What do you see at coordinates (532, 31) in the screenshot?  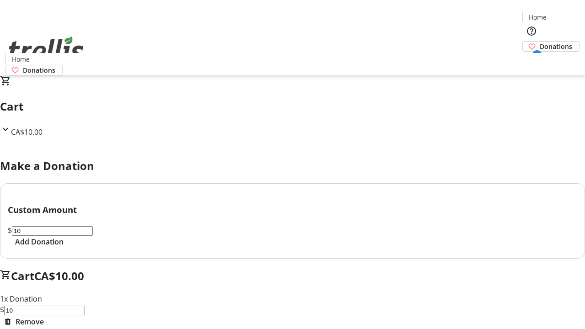 I see `button: Help` at bounding box center [532, 31].